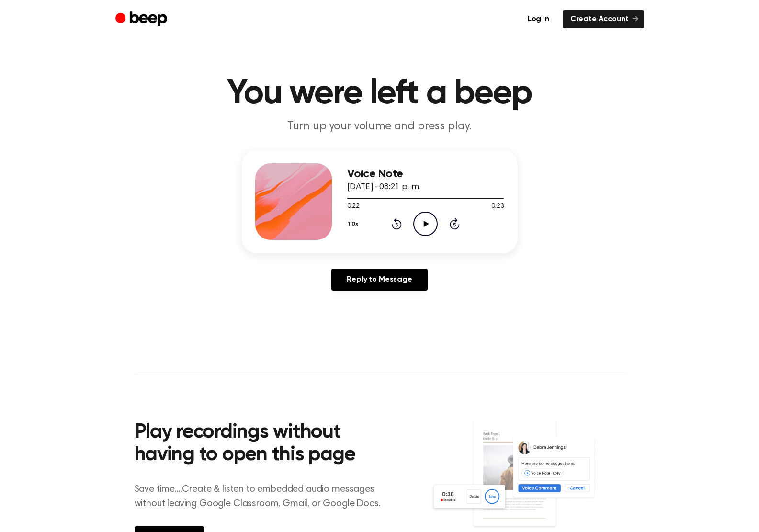 This screenshot has height=532, width=759. I want to click on span: 0:23, so click(498, 206).